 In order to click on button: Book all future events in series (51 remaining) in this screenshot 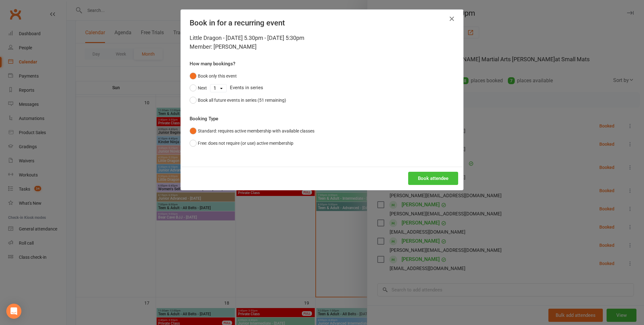, I will do `click(238, 100)`.